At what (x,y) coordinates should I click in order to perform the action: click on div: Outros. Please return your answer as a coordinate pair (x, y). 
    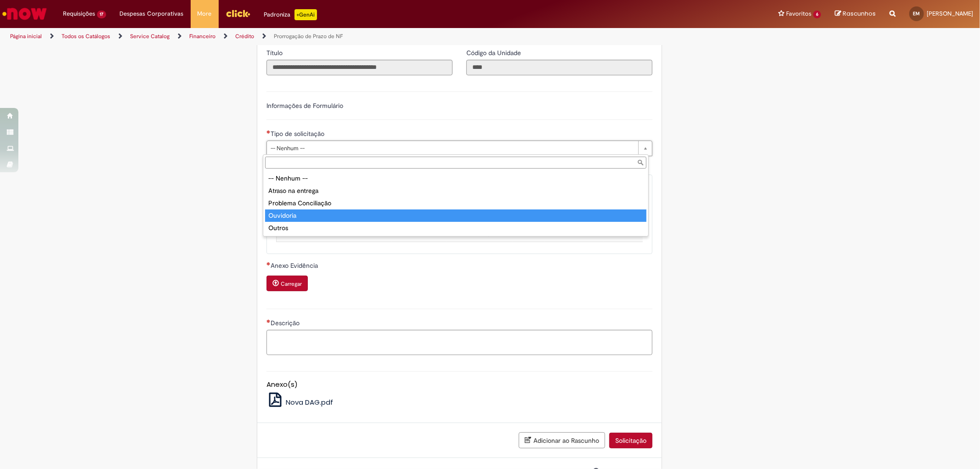
    Looking at the image, I should click on (456, 228).